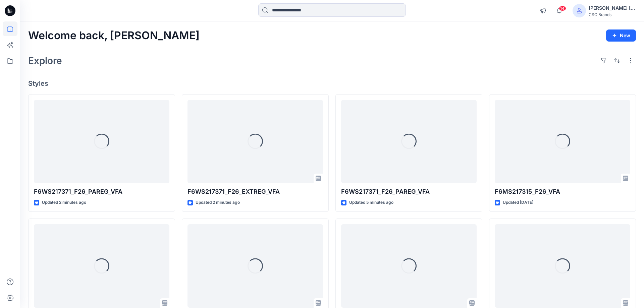  Describe the element at coordinates (579, 11) in the screenshot. I see `svg: avatar` at that location.